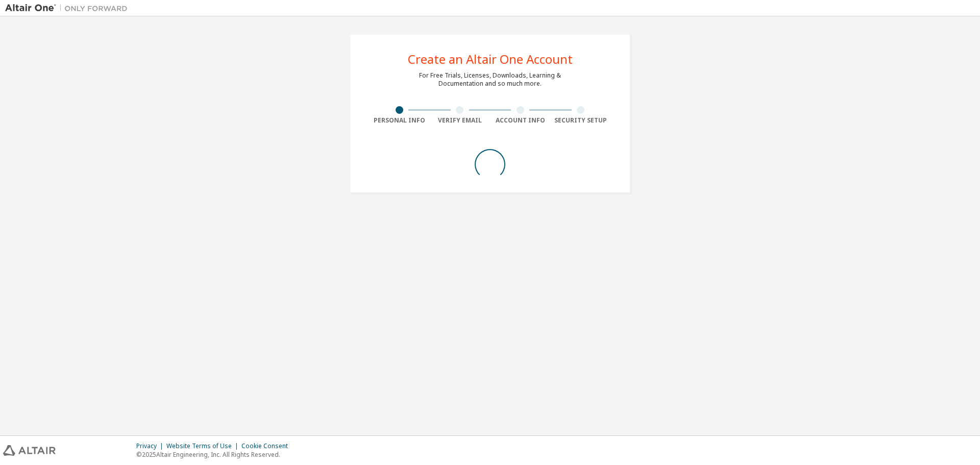 The height and width of the screenshot is (465, 980). What do you see at coordinates (520, 121) in the screenshot?
I see `div: Account Info` at bounding box center [520, 121].